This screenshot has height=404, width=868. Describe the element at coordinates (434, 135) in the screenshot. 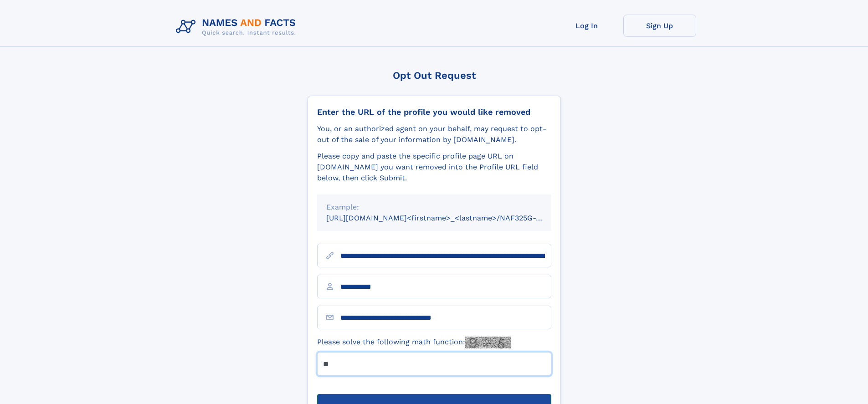

I see `div: You, or an authorized agent on your behalf, may request to opt-out of the sale of your informatio...` at that location.